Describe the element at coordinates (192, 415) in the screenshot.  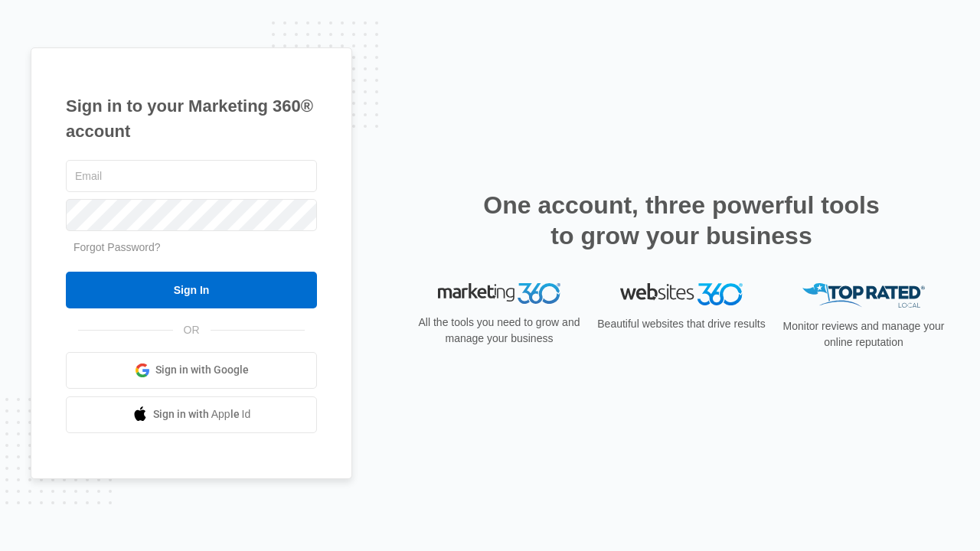
I see `a: Sign in with Apple Id` at that location.